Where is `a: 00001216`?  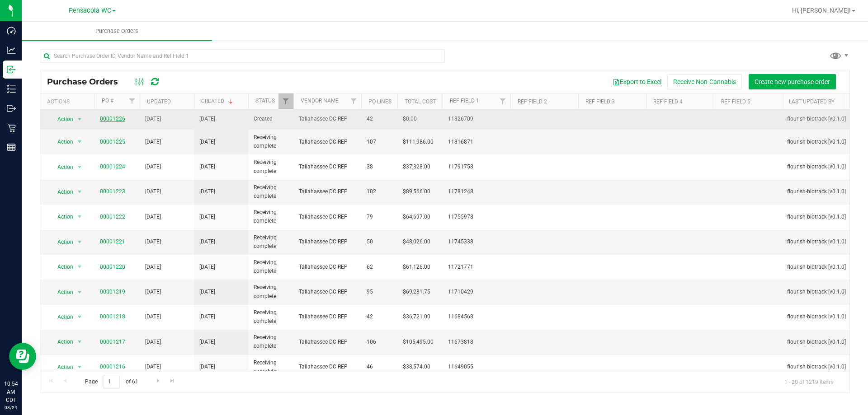
a: 00001216 is located at coordinates (113, 367).